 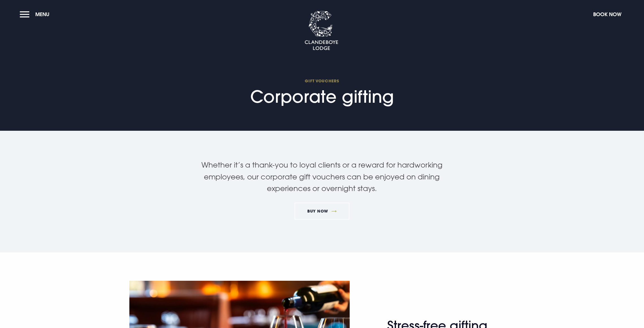 What do you see at coordinates (322, 211) in the screenshot?
I see `a: BUY NOW` at bounding box center [322, 211].